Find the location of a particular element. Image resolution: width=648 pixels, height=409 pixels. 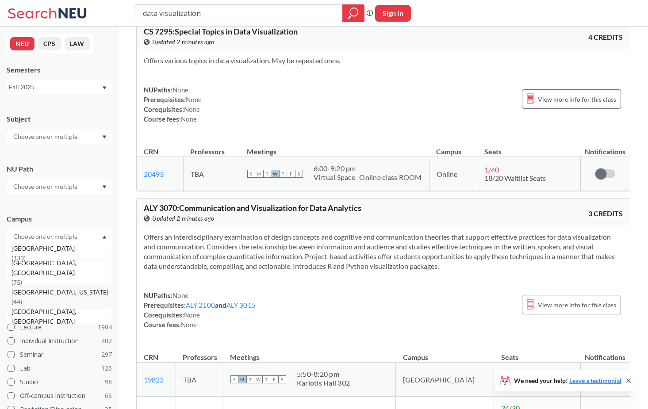

a: 20493 is located at coordinates (154, 174).